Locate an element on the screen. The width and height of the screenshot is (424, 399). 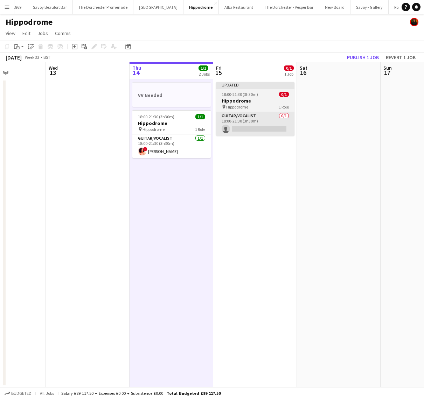
div: Updated is located at coordinates (255, 85).